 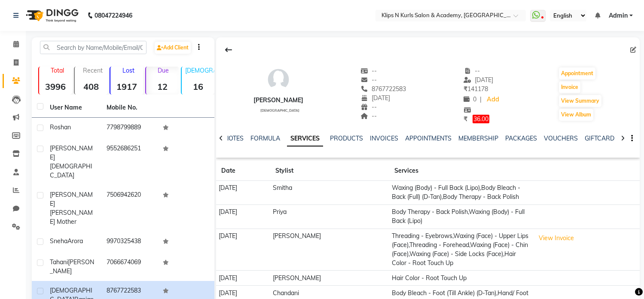 I want to click on td: Threading - Eyebrows,Waxing (Face) - Upper Lips (Face),Threading - Forehead,Waxing (Face) - Chin ..., so click(x=461, y=249).